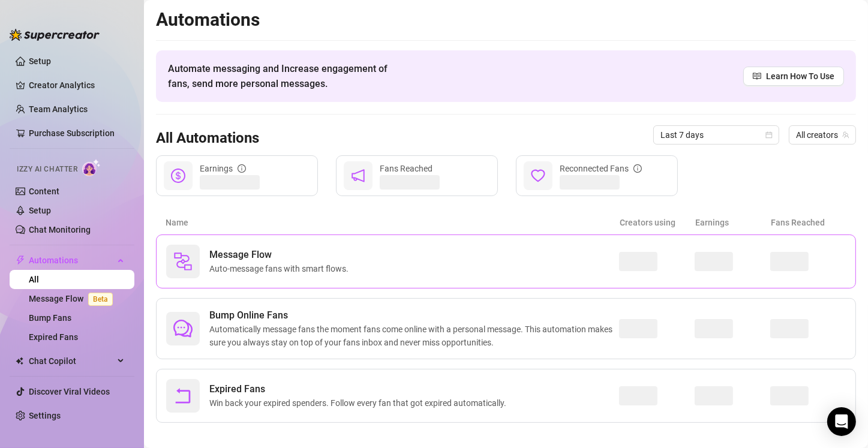 The width and height of the screenshot is (868, 448). What do you see at coordinates (71, 261) in the screenshot?
I see `span: Automations` at bounding box center [71, 261].